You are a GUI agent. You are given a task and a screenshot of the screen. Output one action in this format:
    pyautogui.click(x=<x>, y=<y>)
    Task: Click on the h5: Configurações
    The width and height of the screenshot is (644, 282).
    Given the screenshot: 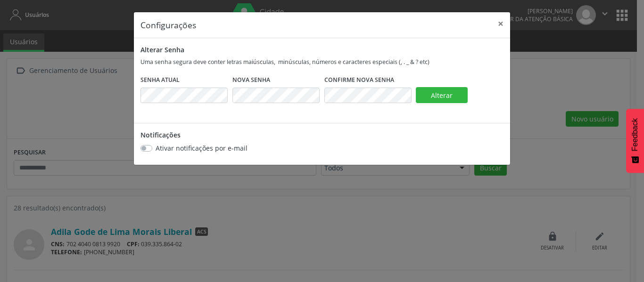 What is the action you would take?
    pyautogui.click(x=168, y=25)
    